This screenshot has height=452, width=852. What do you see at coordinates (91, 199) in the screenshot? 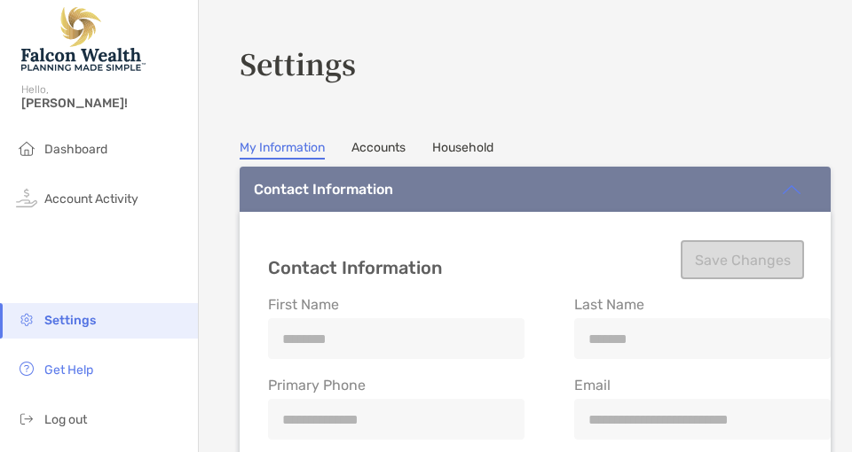
I see `span: Account Activity` at bounding box center [91, 199].